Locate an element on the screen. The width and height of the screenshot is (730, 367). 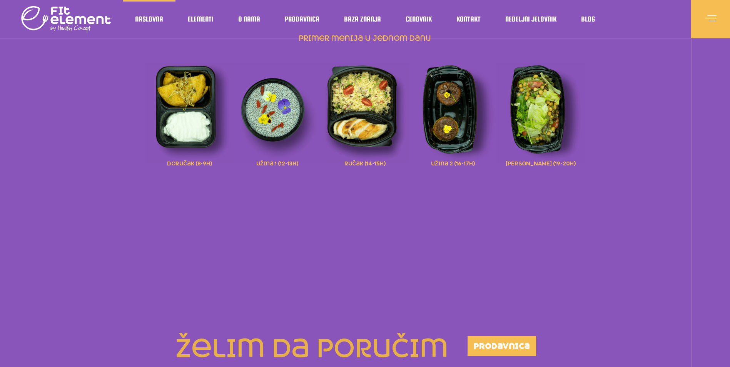
img: logo light is located at coordinates (66, 19).